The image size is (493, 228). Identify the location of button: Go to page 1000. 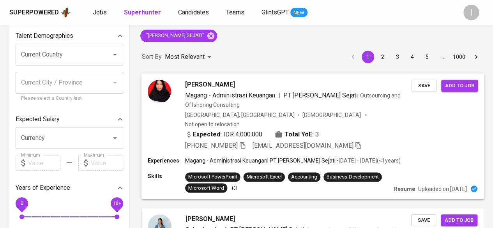
(459, 57).